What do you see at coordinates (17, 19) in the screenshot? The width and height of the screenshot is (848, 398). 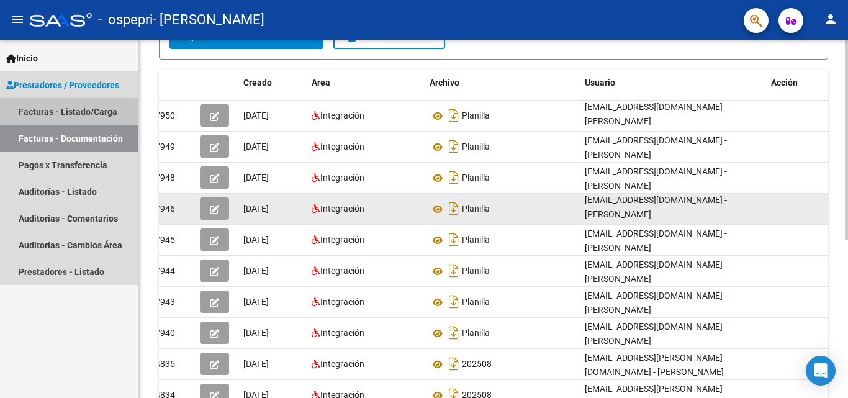 I see `mat-icon: menu` at bounding box center [17, 19].